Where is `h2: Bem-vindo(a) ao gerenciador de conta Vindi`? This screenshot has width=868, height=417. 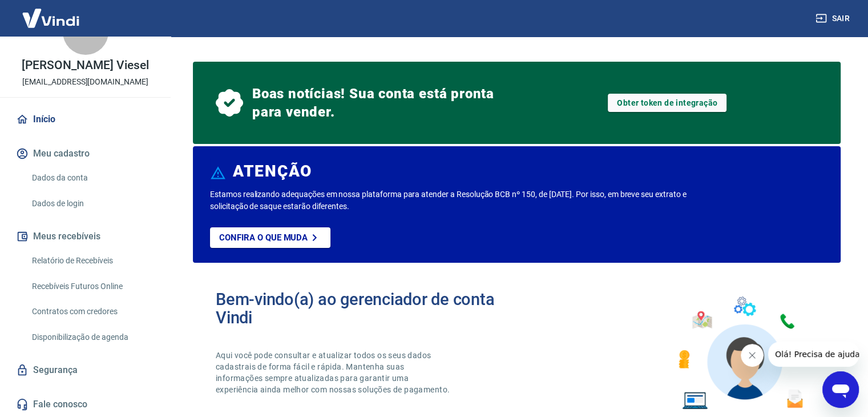
h2: Bem-vindo(a) ao gerenciador de conta Vindi is located at coordinates (367, 308).